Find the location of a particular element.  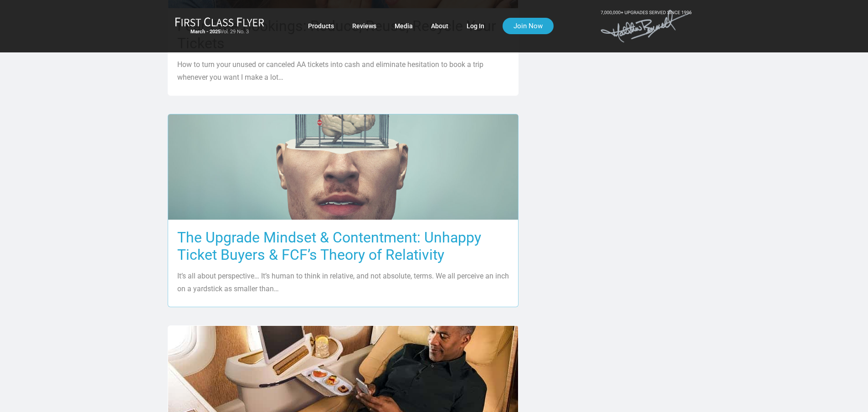

img: First Class Flyer is located at coordinates (219, 22).